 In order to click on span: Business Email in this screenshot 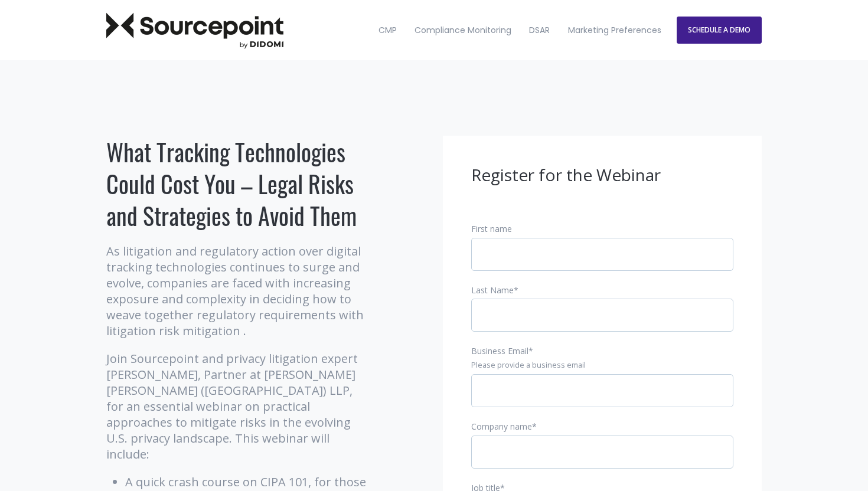, I will do `click(500, 350)`.